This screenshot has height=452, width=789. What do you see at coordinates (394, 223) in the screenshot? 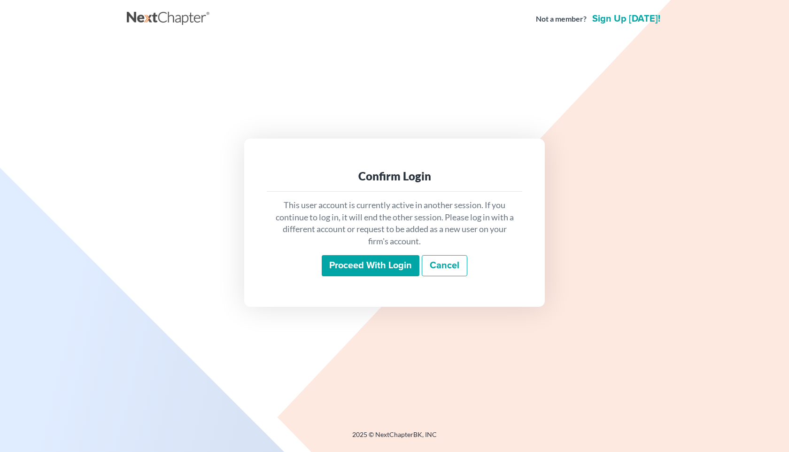
I see `p: This user account is currently active in another session. If you continue to log in, it will end ...` at bounding box center [394, 223].